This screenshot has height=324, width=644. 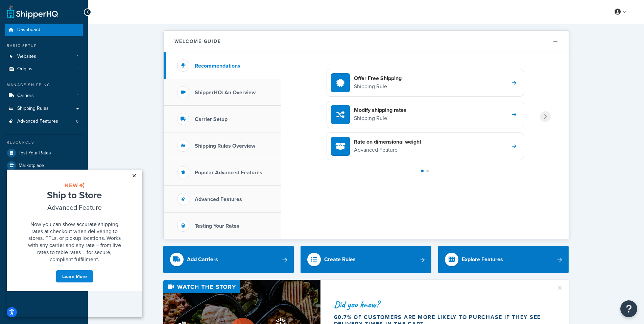 I want to click on a: Analytics, so click(x=44, y=179).